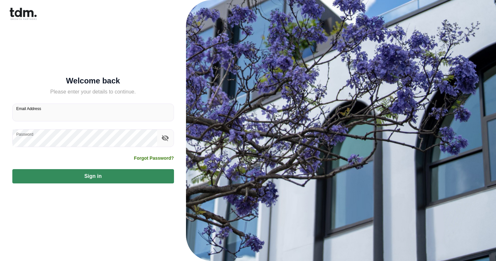 The width and height of the screenshot is (496, 261). What do you see at coordinates (165, 138) in the screenshot?
I see `button: toggle password visibility` at bounding box center [165, 138].